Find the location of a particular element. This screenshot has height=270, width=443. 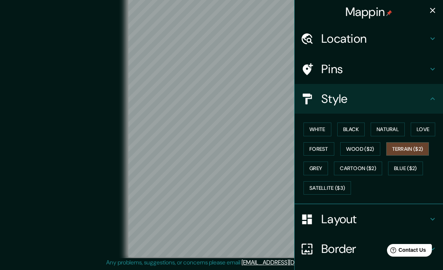

div: Style is located at coordinates (369, 99).